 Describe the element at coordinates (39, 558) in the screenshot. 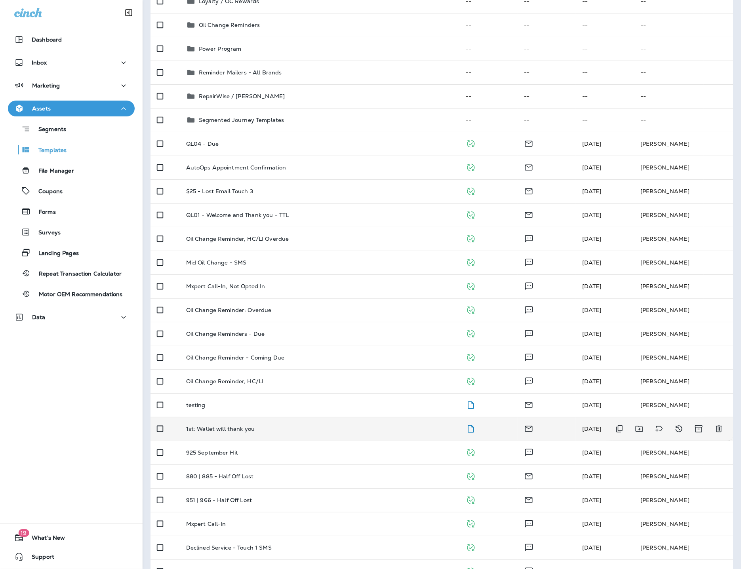

I see `span: Support` at that location.